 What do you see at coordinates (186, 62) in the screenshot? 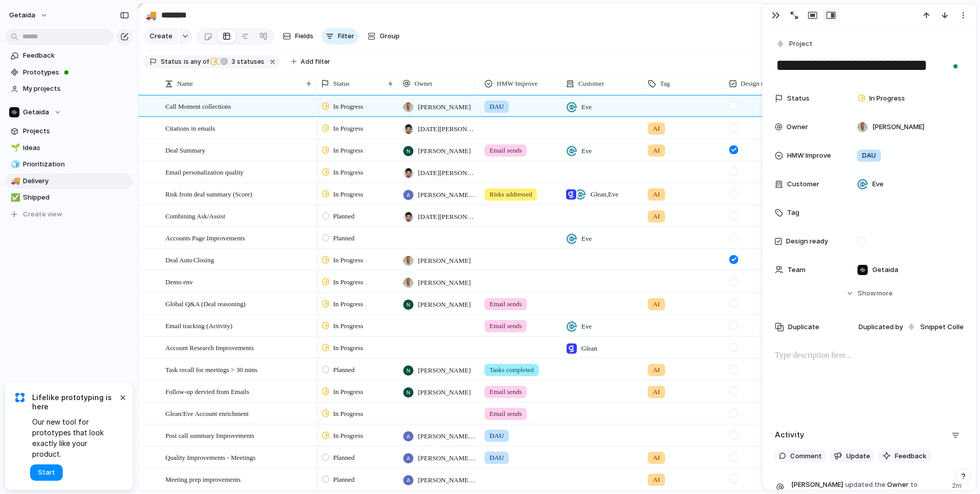
I see `span: is` at bounding box center [186, 62].